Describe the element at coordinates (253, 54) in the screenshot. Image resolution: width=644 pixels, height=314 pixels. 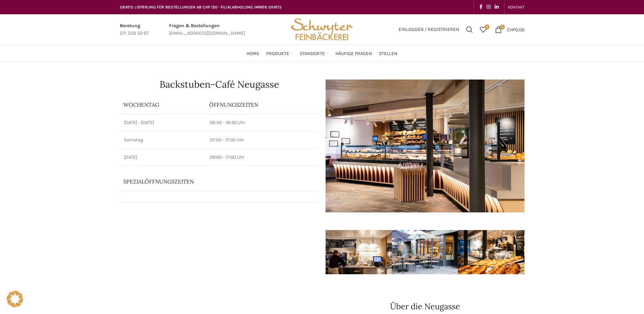
I see `span: Home` at that location.